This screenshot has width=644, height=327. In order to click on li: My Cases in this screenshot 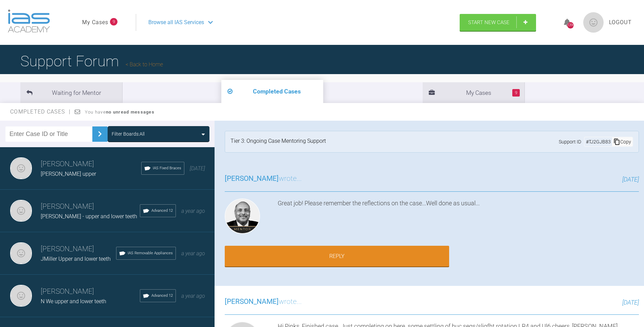, I will do `click(474, 92)`.